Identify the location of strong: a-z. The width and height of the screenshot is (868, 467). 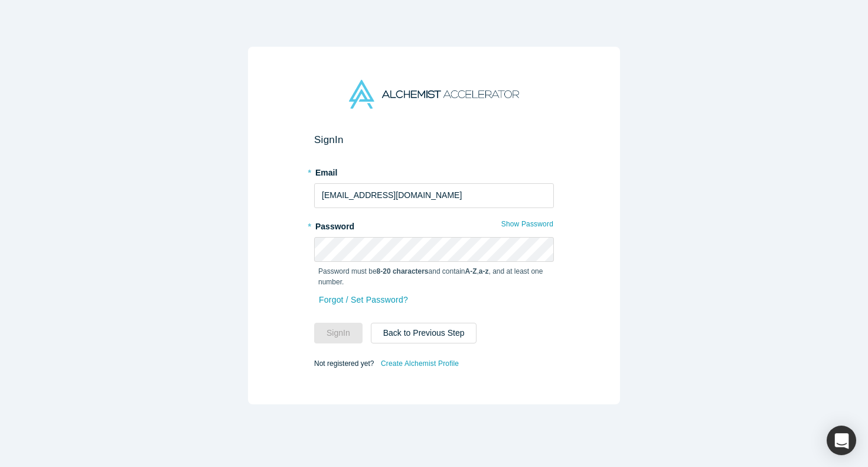
(484, 271).